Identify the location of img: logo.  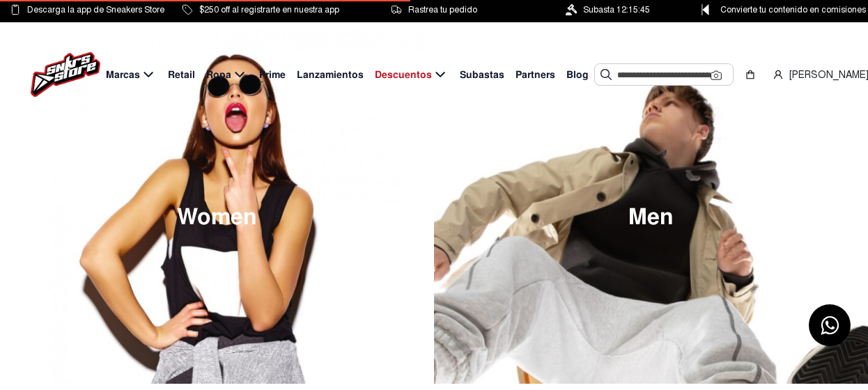
(65, 74).